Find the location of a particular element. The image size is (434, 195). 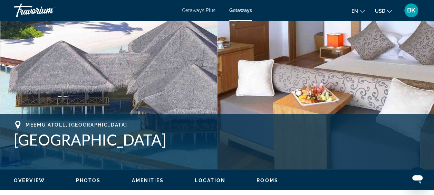

a: Travorium is located at coordinates (48, 10).